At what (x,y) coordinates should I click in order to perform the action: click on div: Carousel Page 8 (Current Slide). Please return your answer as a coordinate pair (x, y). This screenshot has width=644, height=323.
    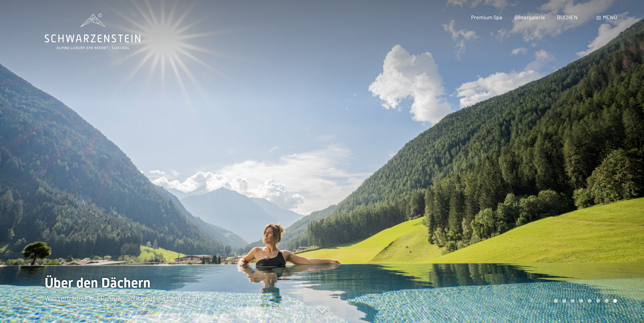
    Looking at the image, I should click on (615, 301).